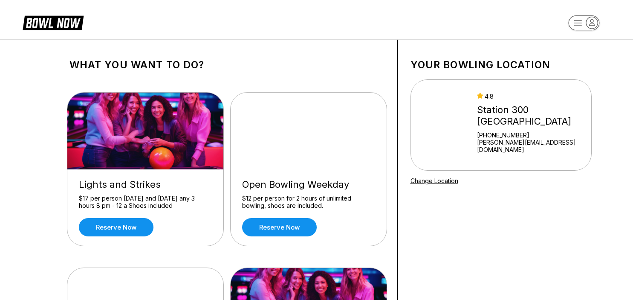 Image resolution: width=633 pixels, height=300 pixels. What do you see at coordinates (145, 184) in the screenshot?
I see `div: Lights and Strikes` at bounding box center [145, 184].